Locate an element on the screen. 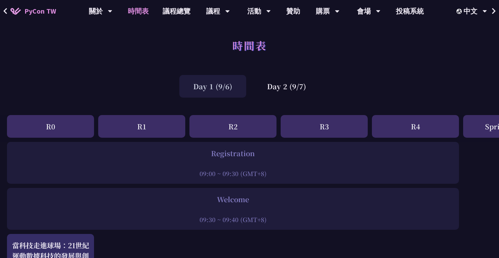 Image resolution: width=499 pixels, height=258 pixels. div: Day 1 (9/6) is located at coordinates (213, 86).